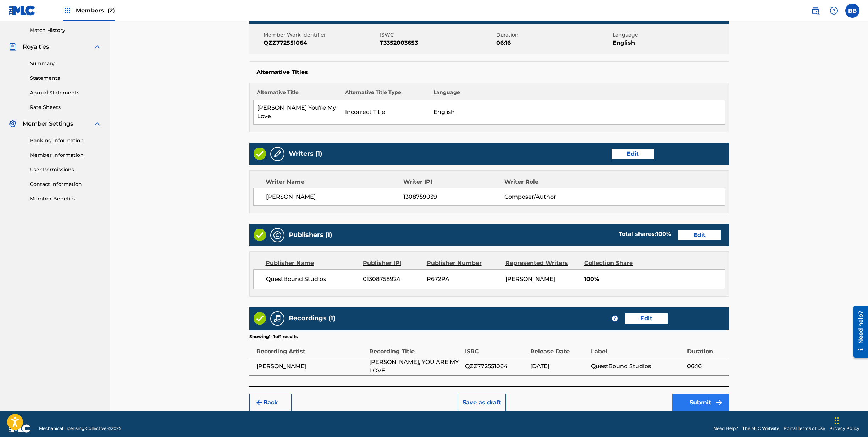 The height and width of the screenshot is (437, 868). I want to click on span: (2), so click(111, 10).